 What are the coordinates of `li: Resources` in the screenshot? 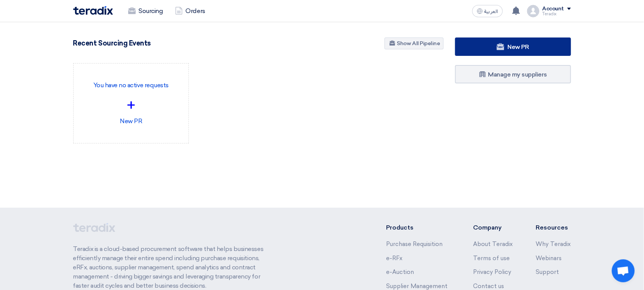 It's located at (554, 228).